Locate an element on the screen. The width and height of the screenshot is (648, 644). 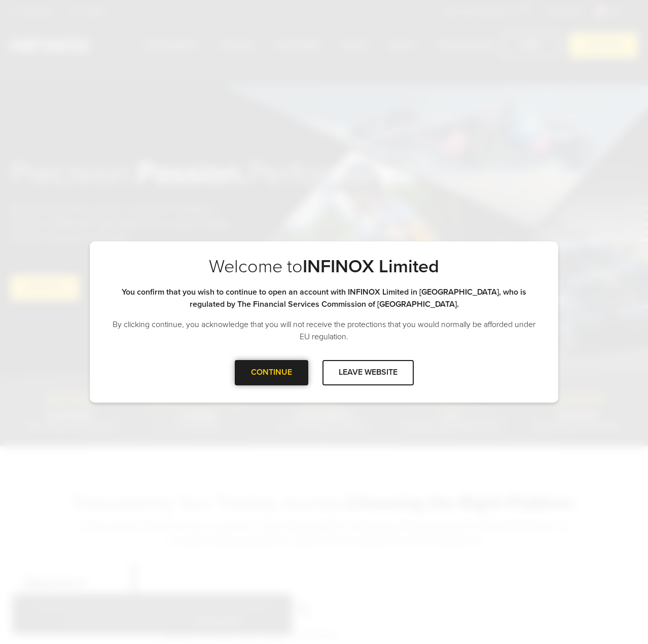
p: Welcome to is located at coordinates (324, 267).